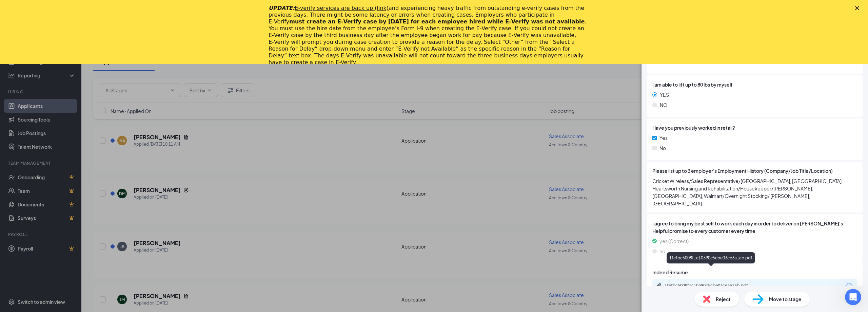  What do you see at coordinates (663, 148) in the screenshot?
I see `span: No` at bounding box center [663, 148].